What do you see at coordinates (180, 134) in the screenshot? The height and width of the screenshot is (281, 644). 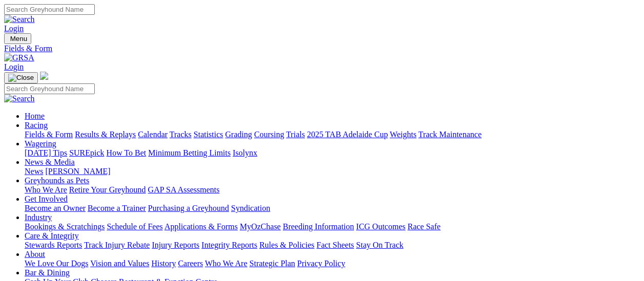 I see `a: Tracks` at bounding box center [180, 134].